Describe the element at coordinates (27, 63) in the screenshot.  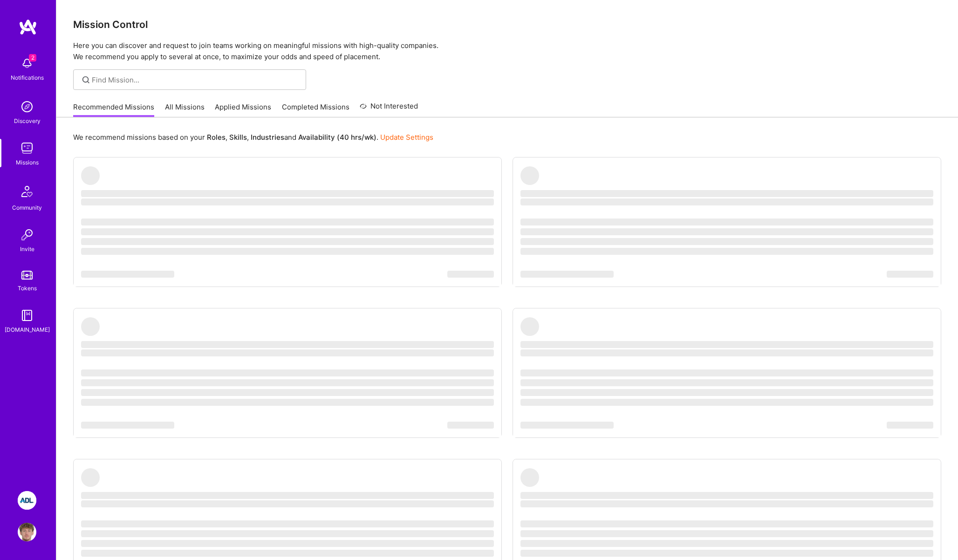
I see `img: bell` at that location.